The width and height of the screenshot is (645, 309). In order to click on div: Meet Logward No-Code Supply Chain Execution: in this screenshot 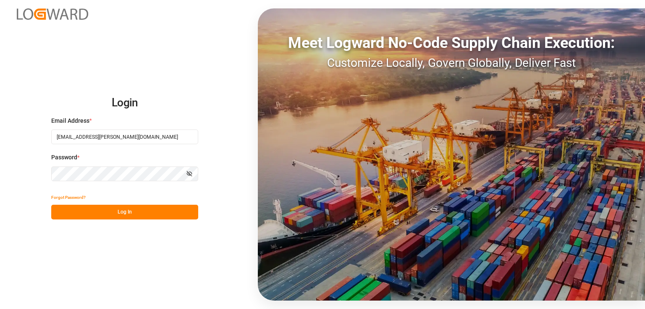, I will do `click(451, 43)`.